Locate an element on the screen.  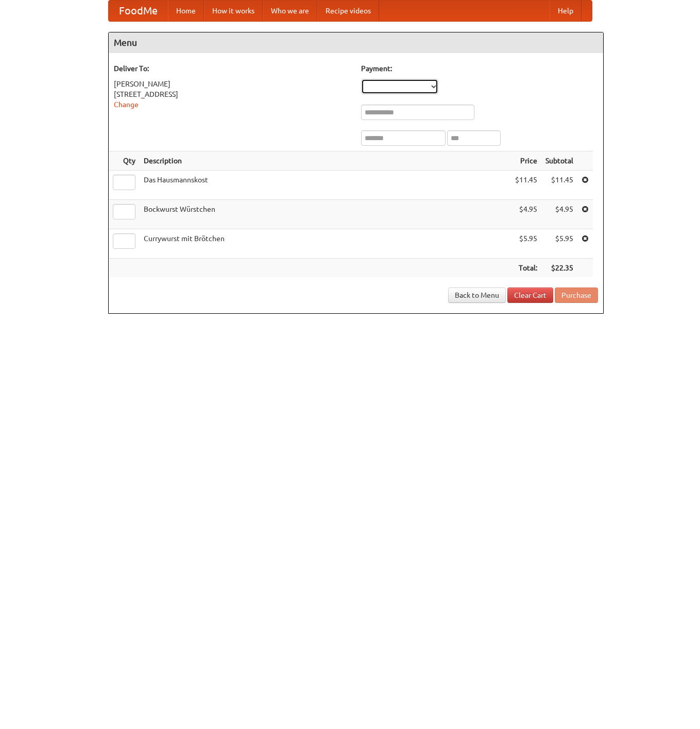
th: Description is located at coordinates (325, 161).